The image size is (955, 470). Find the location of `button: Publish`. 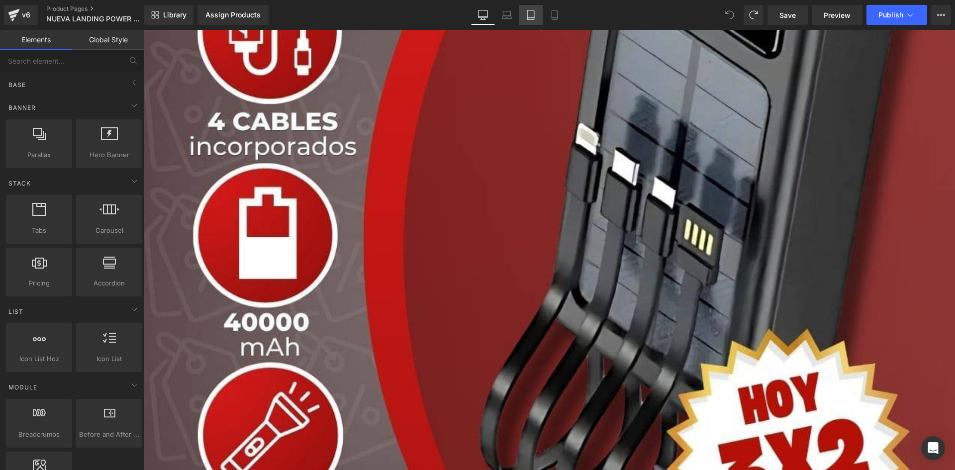

button: Publish is located at coordinates (897, 15).